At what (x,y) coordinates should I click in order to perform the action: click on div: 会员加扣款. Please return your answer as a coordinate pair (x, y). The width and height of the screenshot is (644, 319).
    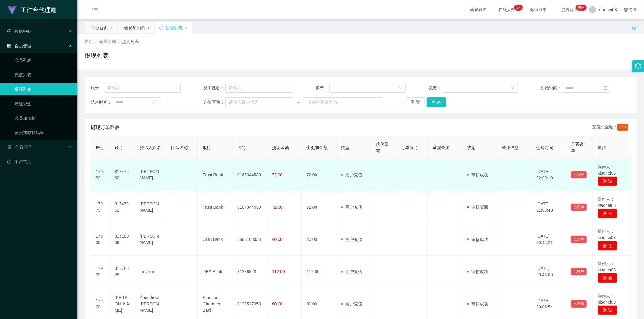
    Looking at the image, I should click on (135, 27).